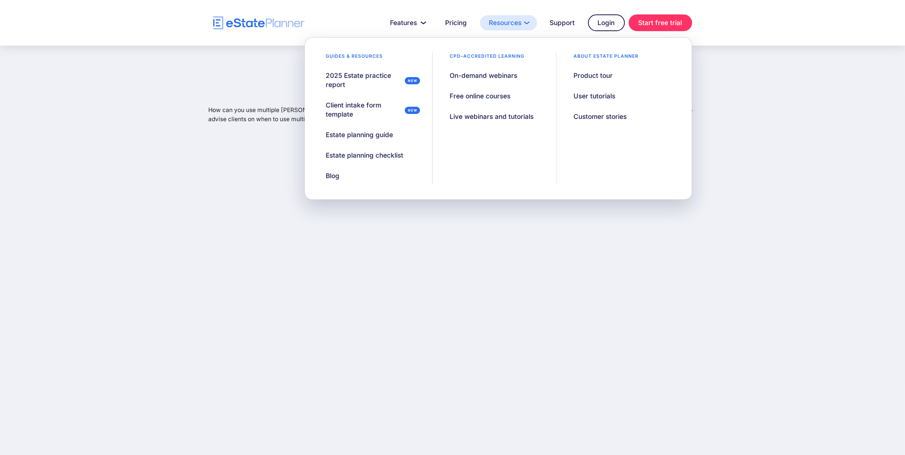 The height and width of the screenshot is (455, 905). I want to click on a: Resources, so click(509, 23).